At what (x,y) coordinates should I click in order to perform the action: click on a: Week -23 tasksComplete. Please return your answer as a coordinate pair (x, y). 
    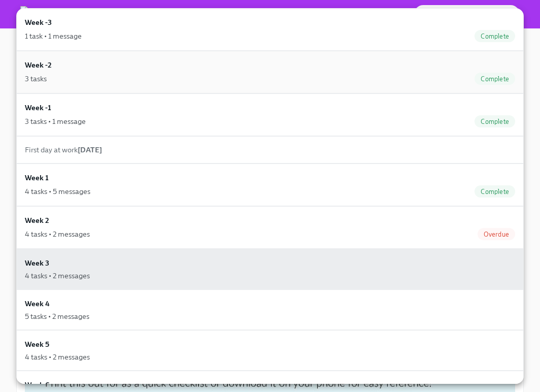
    Looking at the image, I should click on (270, 72).